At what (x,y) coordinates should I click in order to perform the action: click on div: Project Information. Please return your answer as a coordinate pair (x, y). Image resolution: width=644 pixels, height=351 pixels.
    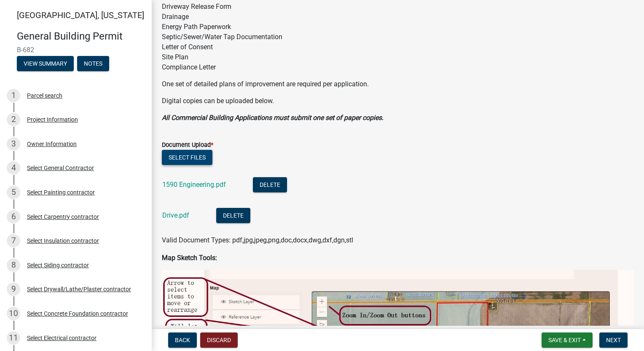
    Looking at the image, I should click on (52, 120).